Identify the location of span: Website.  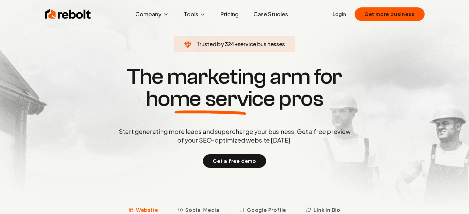
(147, 210).